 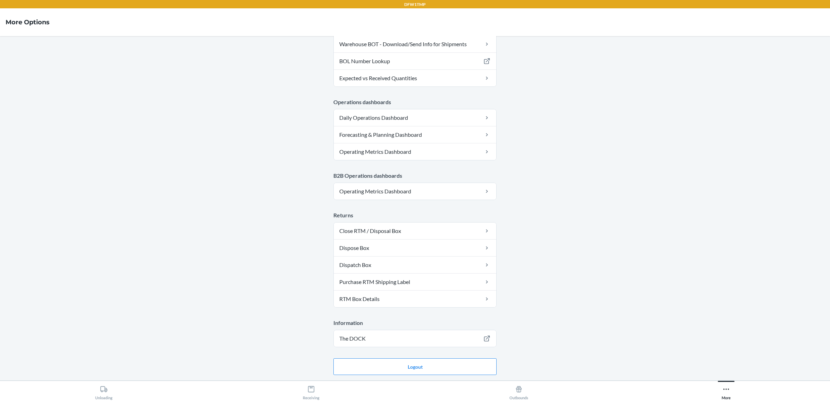 I want to click on a: Warehouse BOT - Download/Send Info for Shipments, so click(x=415, y=44).